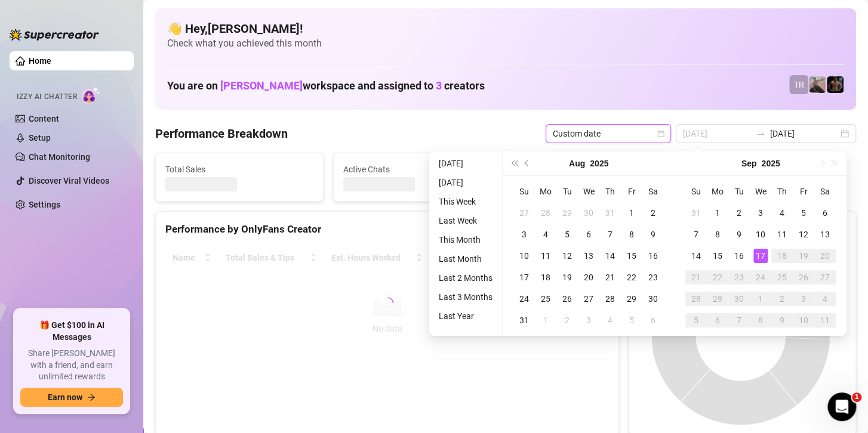 This screenshot has width=868, height=433. Describe the element at coordinates (524, 299) in the screenshot. I see `div: 24` at that location.